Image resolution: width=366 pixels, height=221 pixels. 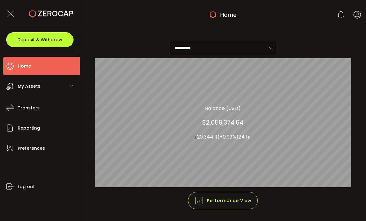 What do you see at coordinates (29, 108) in the screenshot?
I see `span: Transfers` at bounding box center [29, 108].